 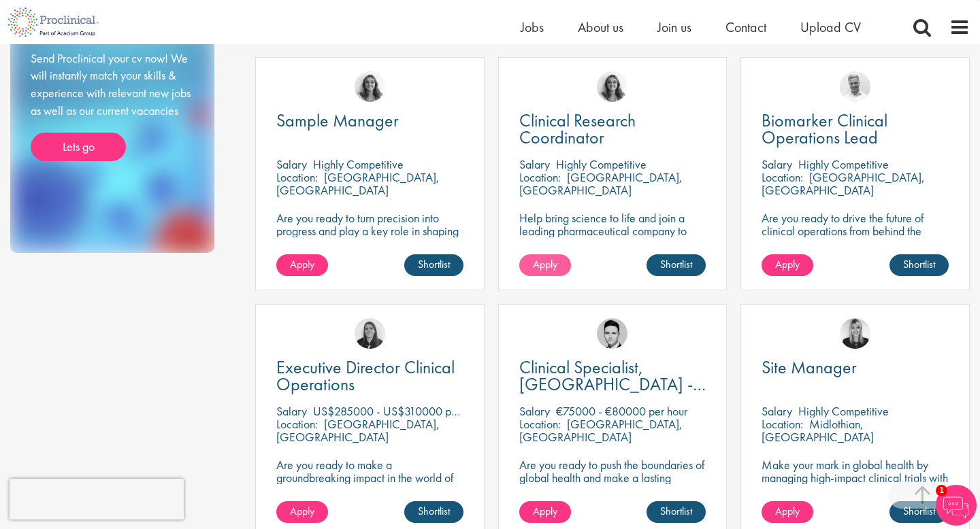 I want to click on a: Join us, so click(x=675, y=27).